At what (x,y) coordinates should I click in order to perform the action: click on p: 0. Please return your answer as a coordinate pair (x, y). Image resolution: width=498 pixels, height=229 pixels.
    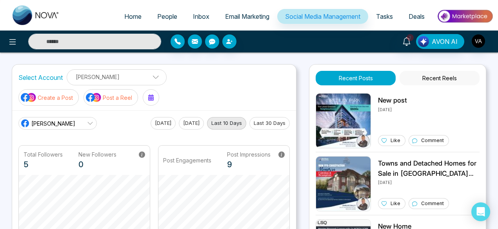
    Looking at the image, I should click on (97, 165).